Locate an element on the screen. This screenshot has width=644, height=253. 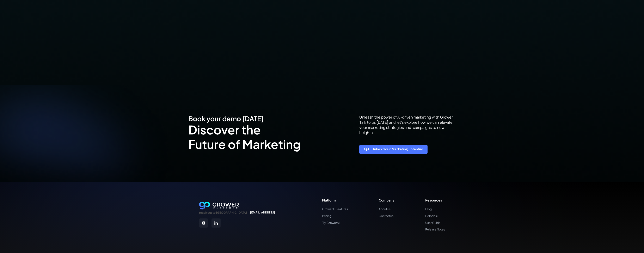
a: Release Notes is located at coordinates (435, 229).